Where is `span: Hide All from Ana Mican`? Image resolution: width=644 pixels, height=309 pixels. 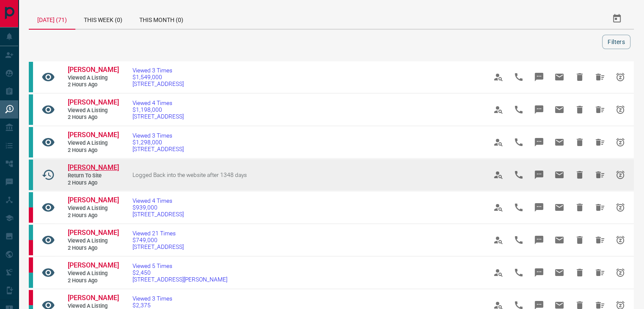 span: Hide All from Ana Mican is located at coordinates (600, 208).